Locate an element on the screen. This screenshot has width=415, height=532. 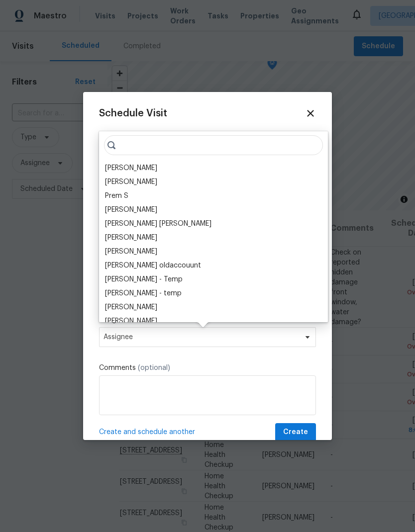
span: Close is located at coordinates (310, 113).